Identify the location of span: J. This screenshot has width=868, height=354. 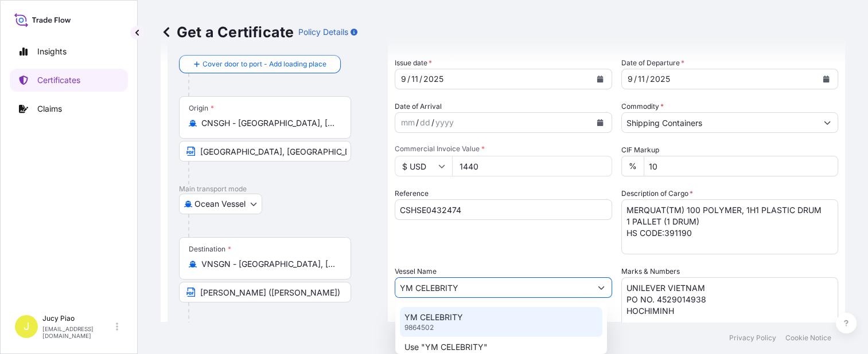
(27, 327).